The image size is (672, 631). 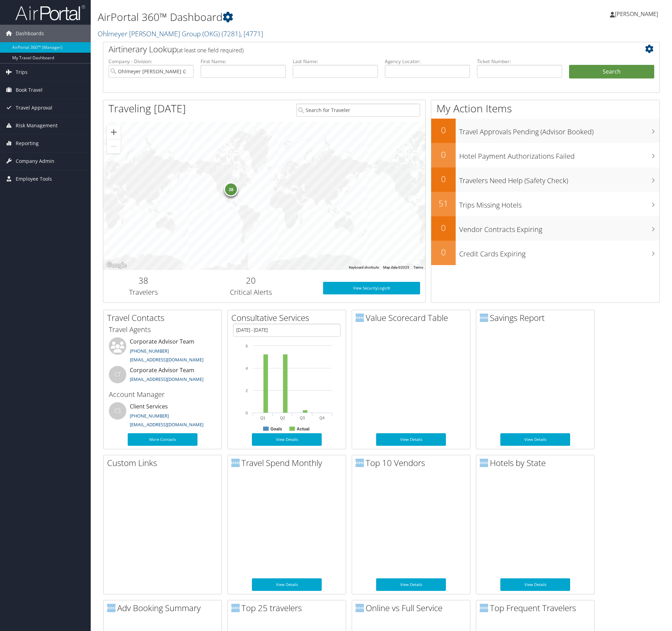 I want to click on text: Q3, so click(x=302, y=418).